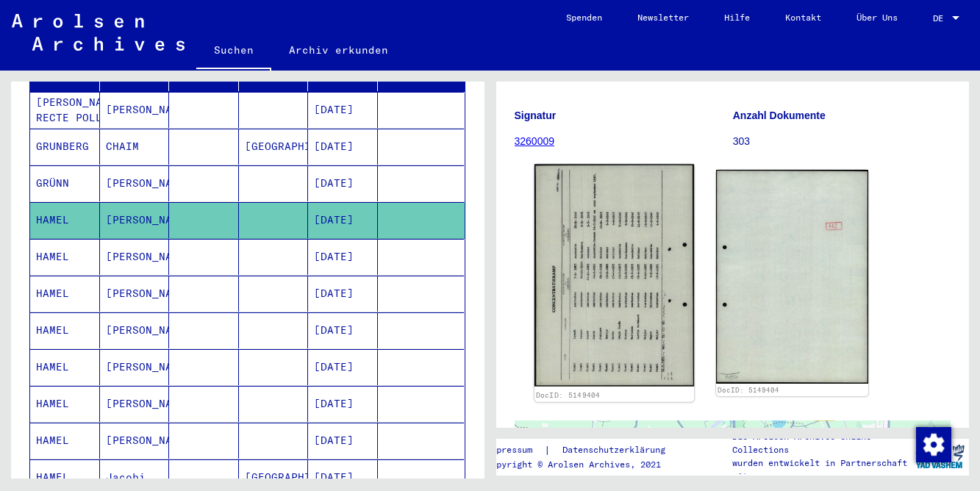  Describe the element at coordinates (934, 445) in the screenshot. I see `img: Zustimmung ändern` at that location.